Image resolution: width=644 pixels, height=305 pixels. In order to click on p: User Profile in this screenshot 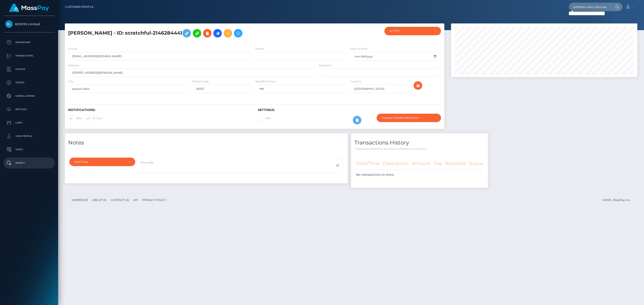, I will do `click(29, 136)`.